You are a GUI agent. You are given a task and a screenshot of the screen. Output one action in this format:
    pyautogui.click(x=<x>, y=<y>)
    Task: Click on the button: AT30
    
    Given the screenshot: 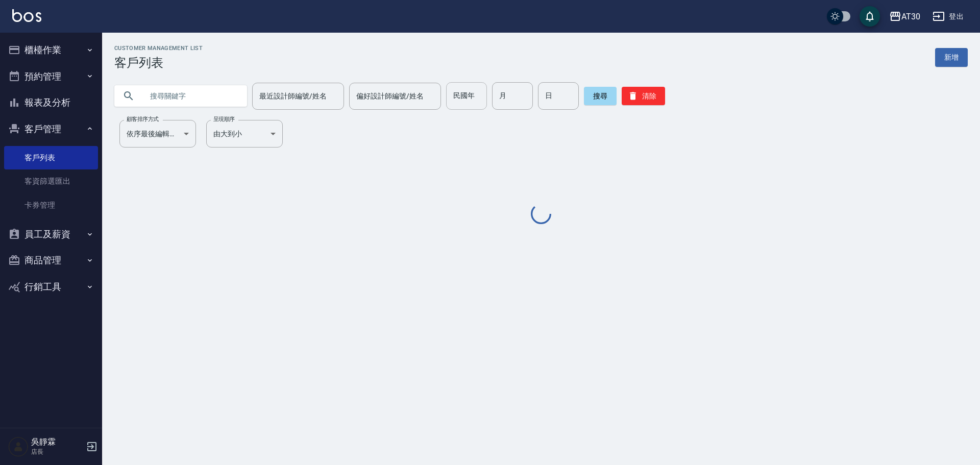 What is the action you would take?
    pyautogui.click(x=904, y=16)
    